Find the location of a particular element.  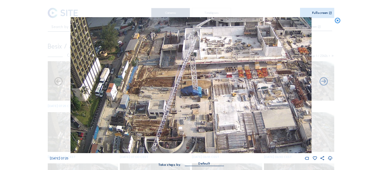

div: Fullscreen is located at coordinates (320, 13).